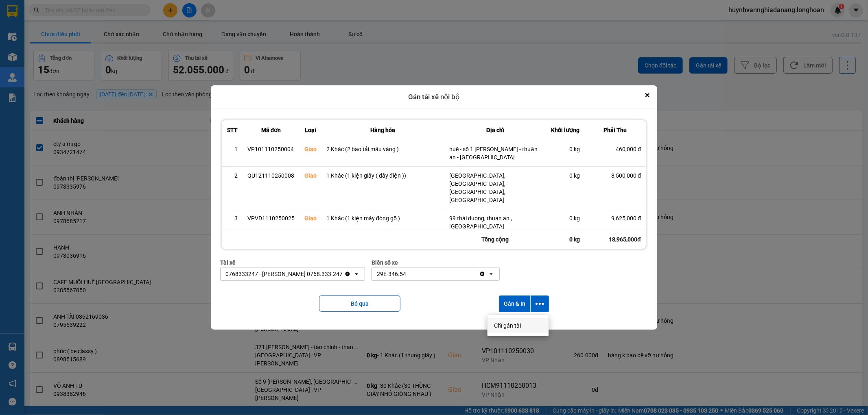 Image resolution: width=868 pixels, height=415 pixels. I want to click on div: Khối lượng, so click(565, 130).